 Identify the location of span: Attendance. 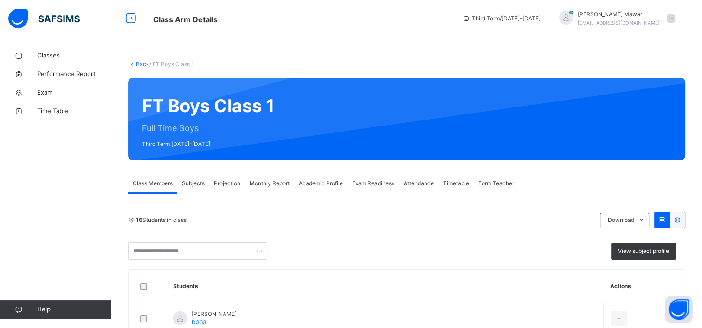
(418, 184).